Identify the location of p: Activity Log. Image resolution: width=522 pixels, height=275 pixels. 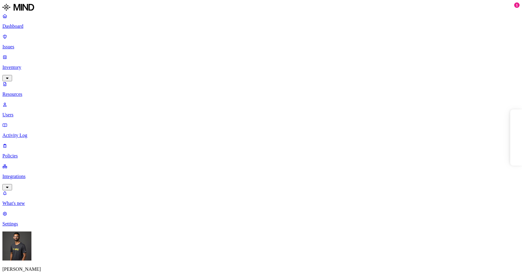
(261, 135).